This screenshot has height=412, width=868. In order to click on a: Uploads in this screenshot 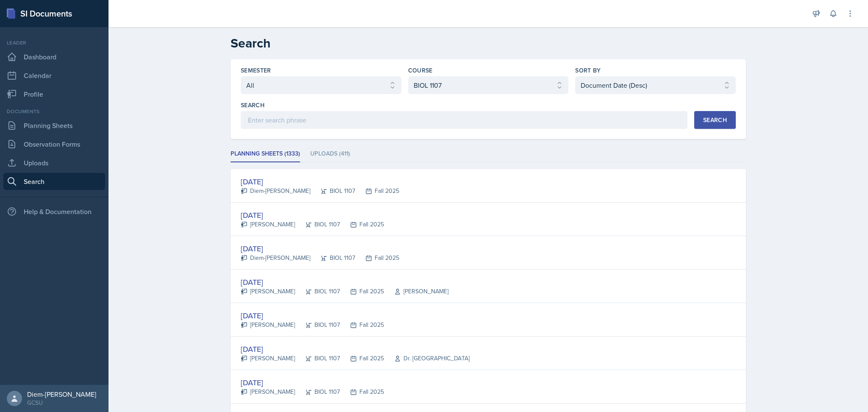, I will do `click(54, 163)`.